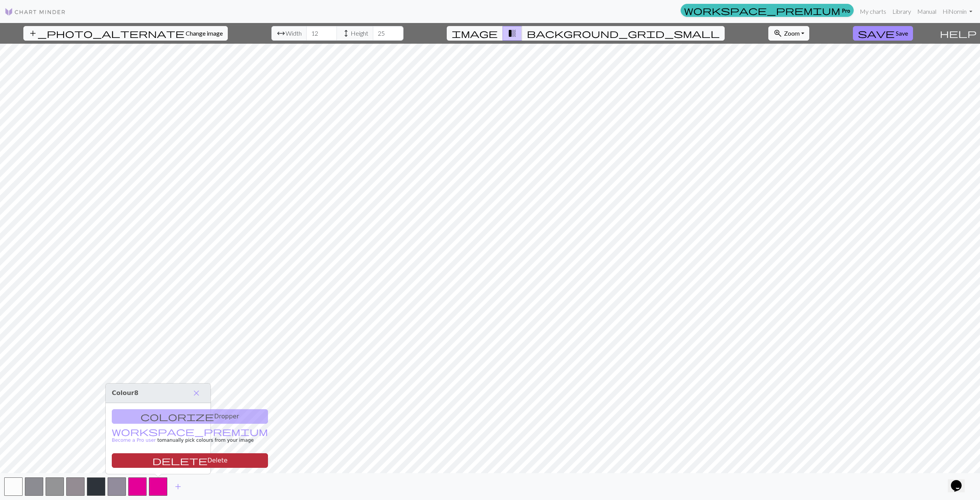 This screenshot has width=980, height=500. Describe the element at coordinates (346, 33) in the screenshot. I see `span: height` at that location.